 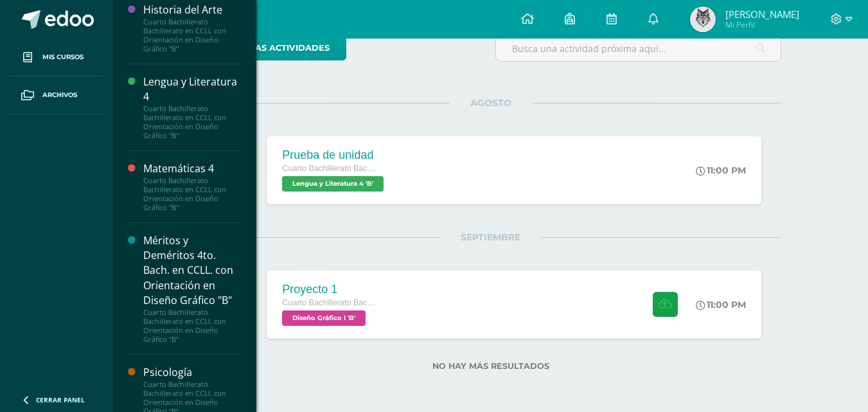 What do you see at coordinates (324, 318) in the screenshot?
I see `span: Diseño Gráfico I 'B'` at bounding box center [324, 318].